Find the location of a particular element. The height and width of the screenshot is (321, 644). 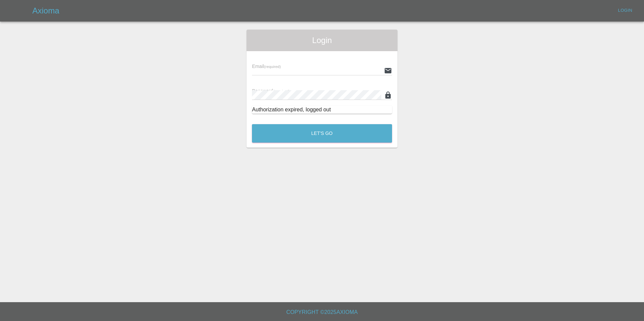

span: Email is located at coordinates (266, 66).